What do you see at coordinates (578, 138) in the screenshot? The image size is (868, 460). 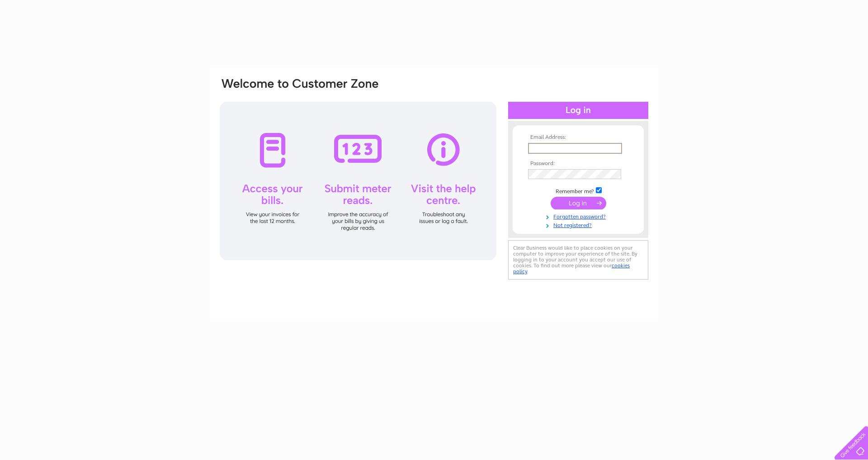 I see `th: Email Address:` at bounding box center [578, 138].